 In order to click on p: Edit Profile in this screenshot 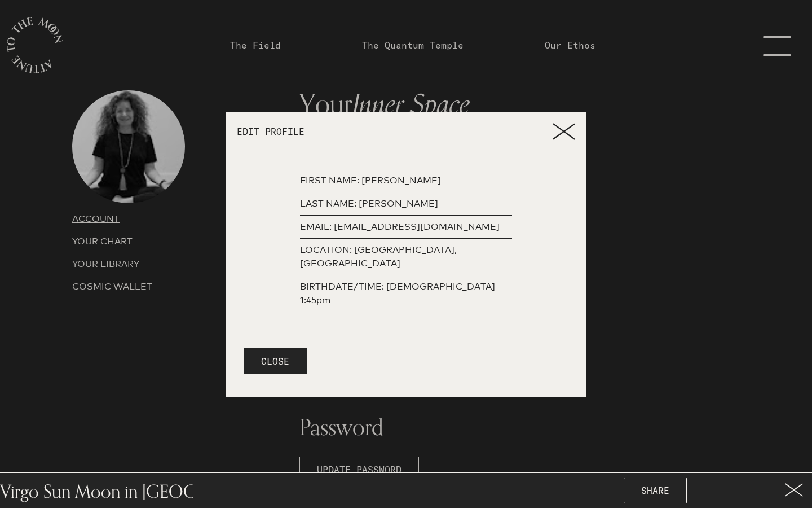, I will do `click(395, 131)`.